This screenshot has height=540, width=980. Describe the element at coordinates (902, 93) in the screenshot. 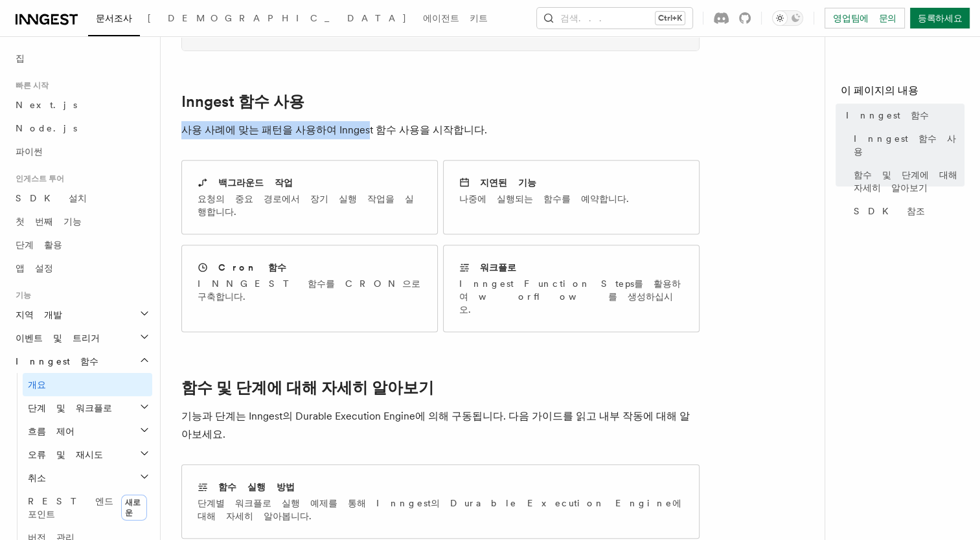

I see `h4: 이 페이지의 내용` at that location.